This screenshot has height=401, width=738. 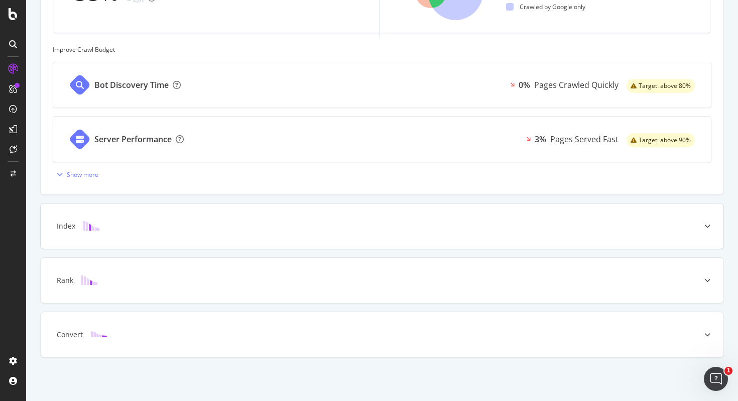 I want to click on div: Server Performance, so click(x=133, y=139).